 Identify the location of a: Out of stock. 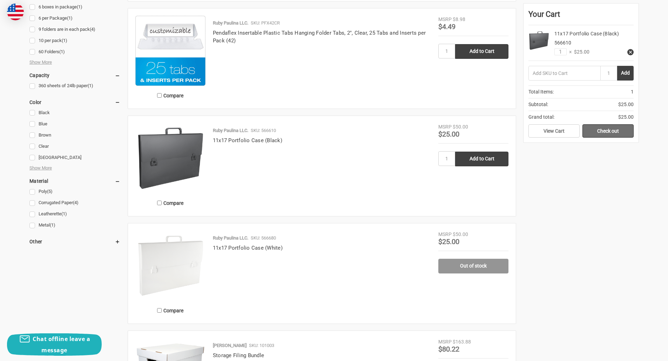
(473, 266).